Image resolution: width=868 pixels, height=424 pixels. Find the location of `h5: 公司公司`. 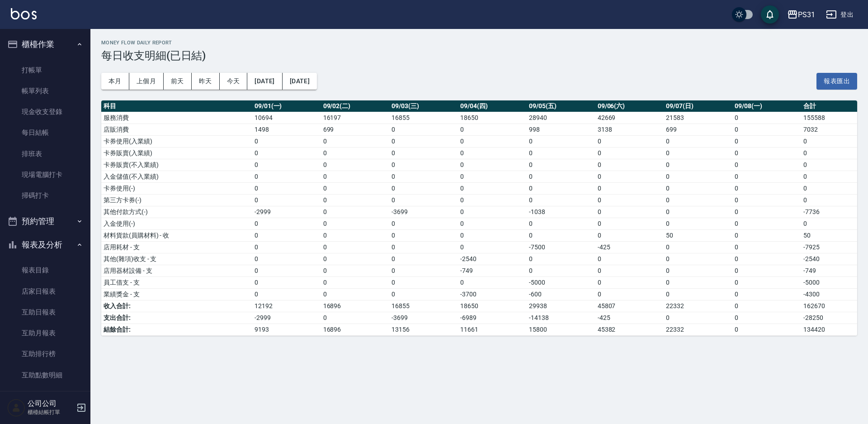

h5: 公司公司 is located at coordinates (51, 404).